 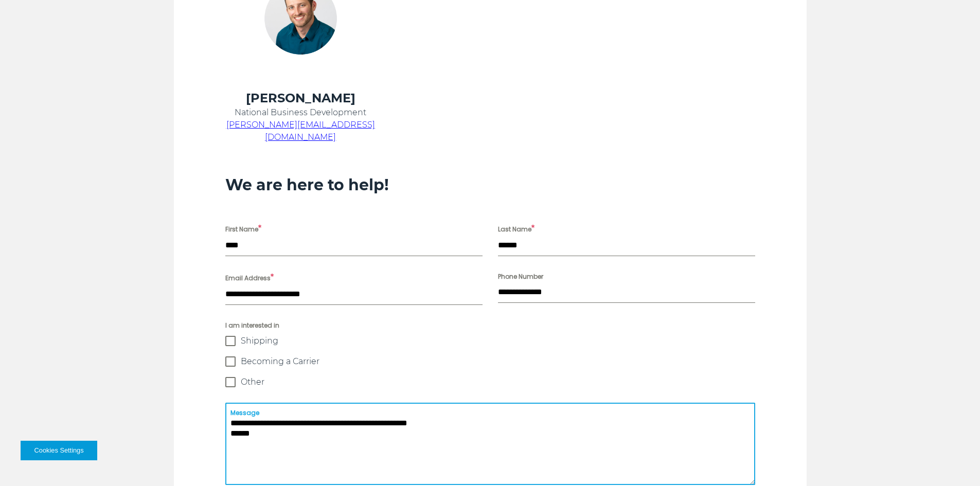 What do you see at coordinates (300, 112) in the screenshot?
I see `p: National Business Development` at bounding box center [300, 112].